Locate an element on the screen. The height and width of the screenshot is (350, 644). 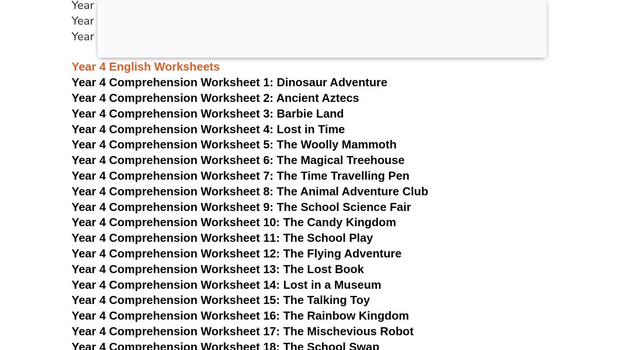
a: Year 4 Comprehension Worksheet 9: The School Science Fair is located at coordinates (241, 207).